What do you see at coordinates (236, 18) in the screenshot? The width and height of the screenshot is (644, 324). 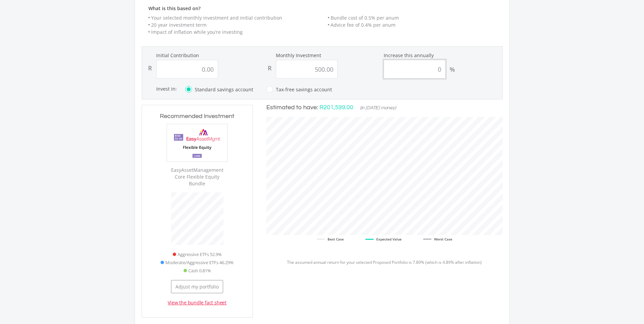 I see `li: Your selected monthly investment and initial contribution` at bounding box center [236, 18].